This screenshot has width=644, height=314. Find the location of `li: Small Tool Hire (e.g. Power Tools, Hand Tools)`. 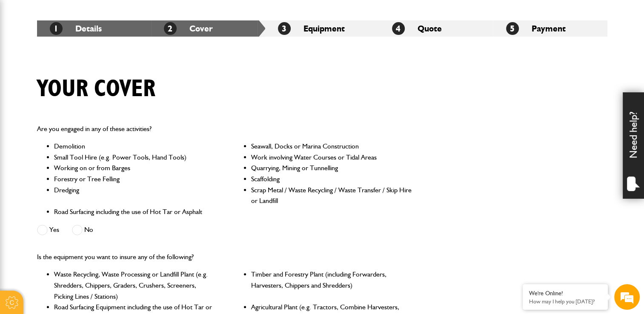

li: Small Tool Hire (e.g. Power Tools, Hand Tools) is located at coordinates (134, 157).